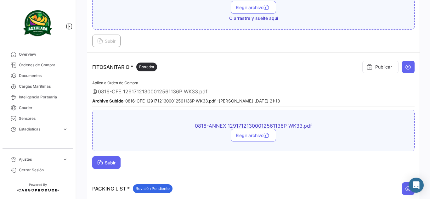  What do you see at coordinates (39, 129) in the screenshot?
I see `span: Estadísticas` at bounding box center [39, 129].